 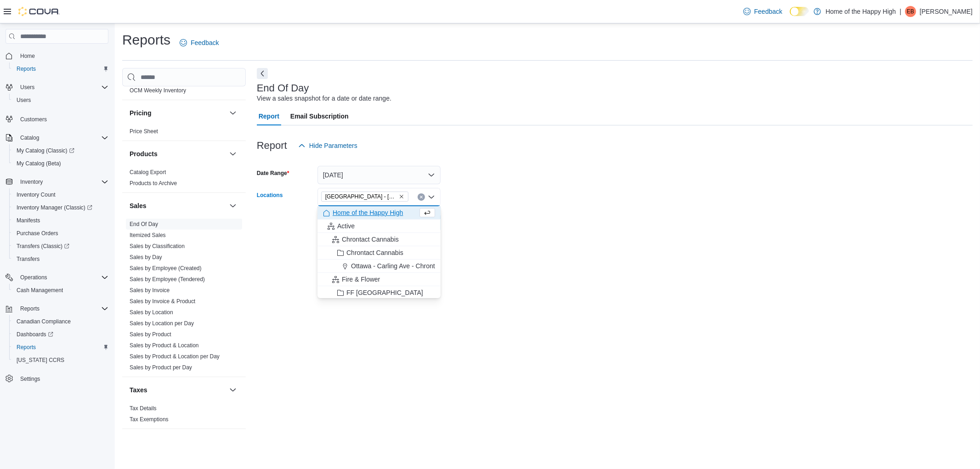 I want to click on span: Catalog Export, so click(x=148, y=172).